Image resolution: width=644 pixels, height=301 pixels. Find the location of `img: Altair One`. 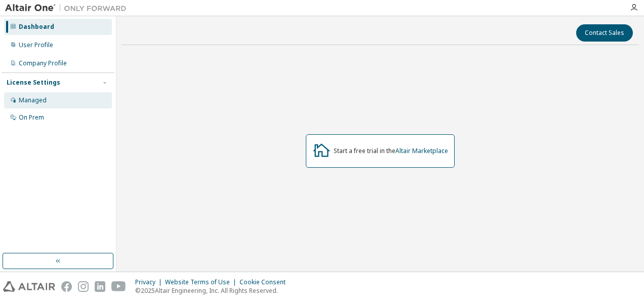

img: Altair One is located at coordinates (68, 8).